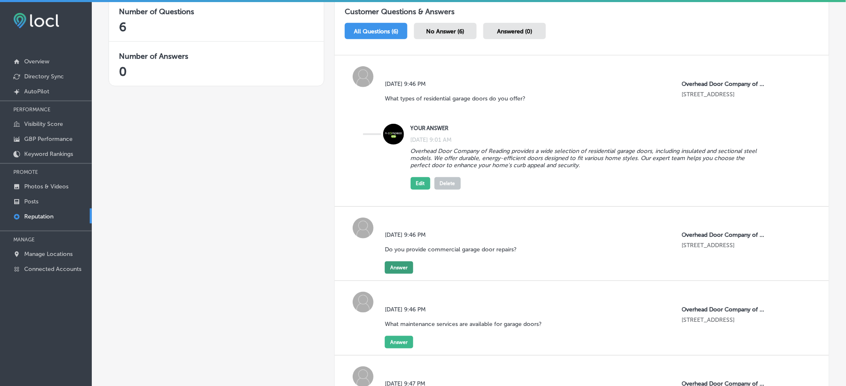  Describe the element at coordinates (46, 187) in the screenshot. I see `p: Photos & Videos` at that location.